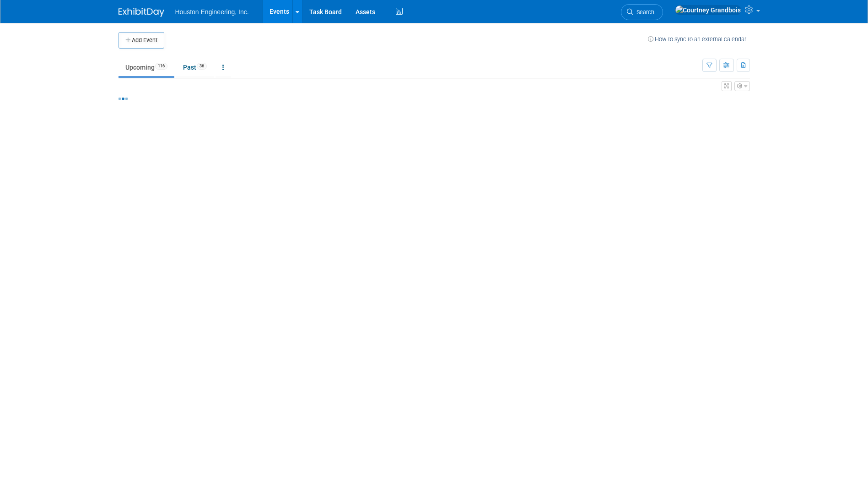 The width and height of the screenshot is (868, 492). What do you see at coordinates (195, 67) in the screenshot?
I see `a: Past36` at bounding box center [195, 67].